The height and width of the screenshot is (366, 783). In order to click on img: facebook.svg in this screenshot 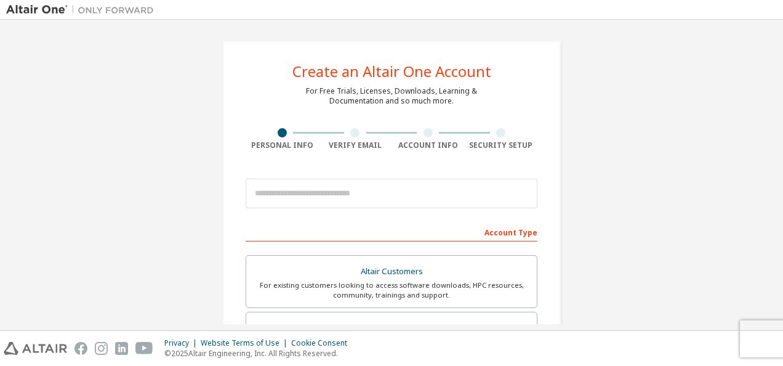, I will do `click(81, 348)`.